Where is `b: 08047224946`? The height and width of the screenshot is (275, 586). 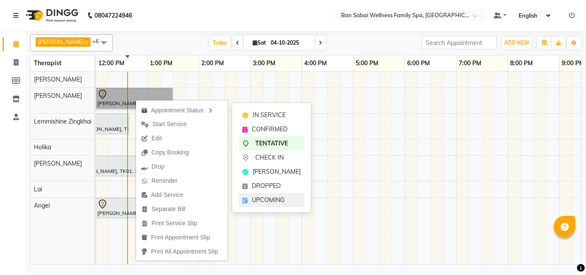 b: 08047224946 is located at coordinates (113, 15).